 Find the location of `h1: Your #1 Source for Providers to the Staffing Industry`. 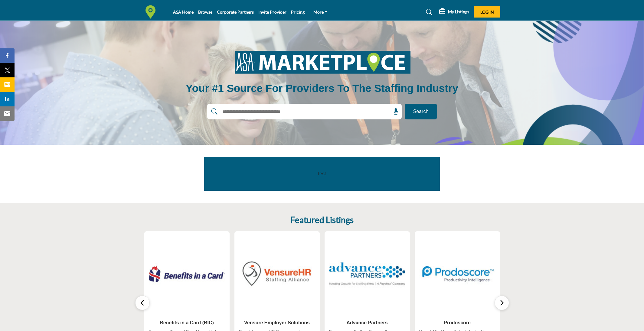

h1: Your #1 Source for Providers to the Staffing Industry is located at coordinates (322, 88).